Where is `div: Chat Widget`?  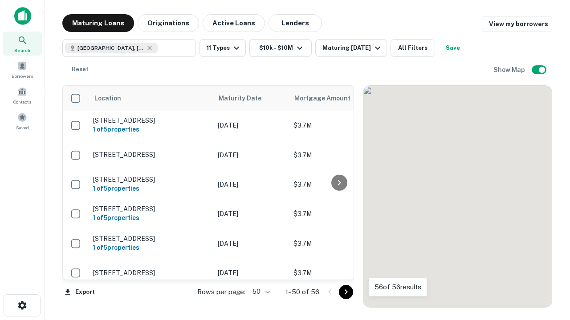 div: Chat Widget is located at coordinates (547, 271).